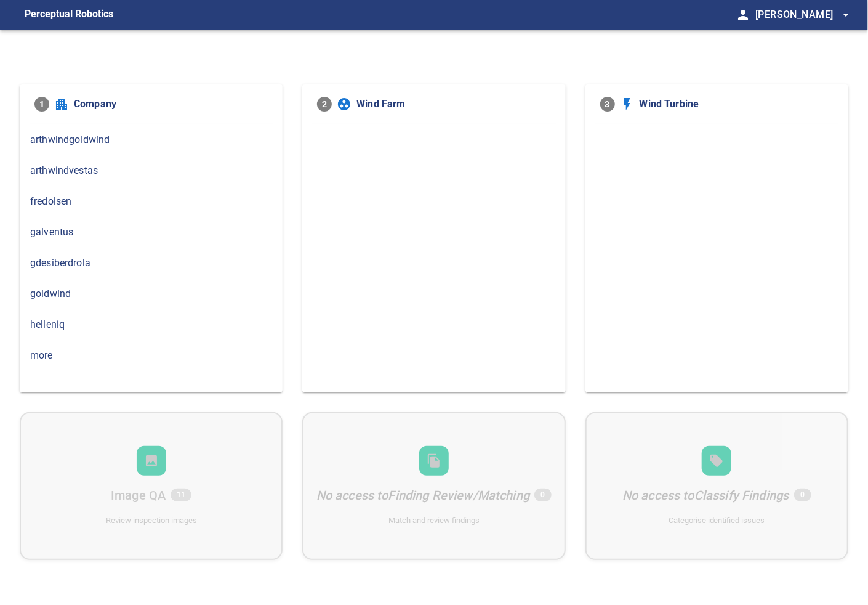 This screenshot has height=605, width=868. I want to click on div: galventus, so click(151, 233).